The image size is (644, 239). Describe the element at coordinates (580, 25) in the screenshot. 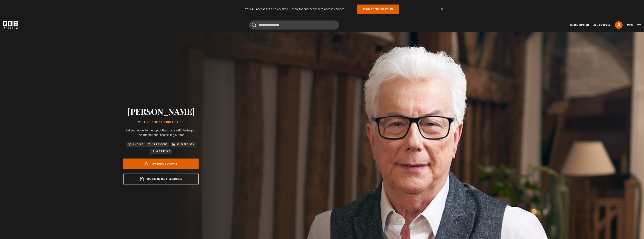

I see `a: Subscription` at that location.